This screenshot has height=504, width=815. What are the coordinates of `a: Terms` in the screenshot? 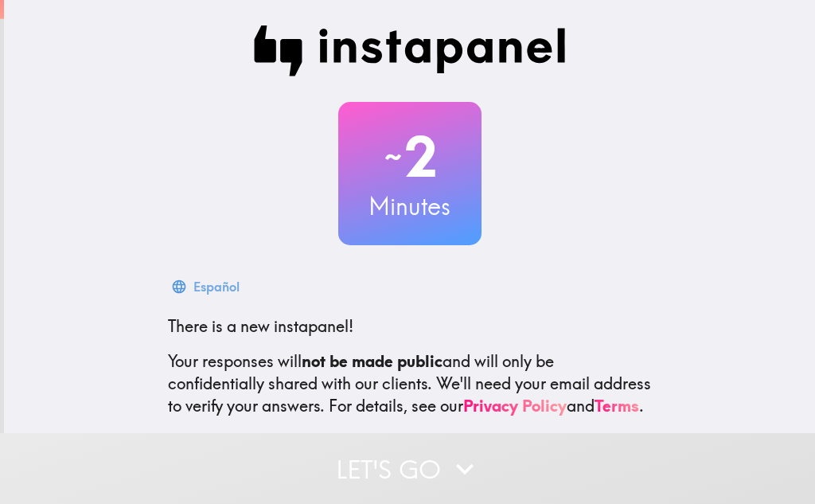 It's located at (617, 405).